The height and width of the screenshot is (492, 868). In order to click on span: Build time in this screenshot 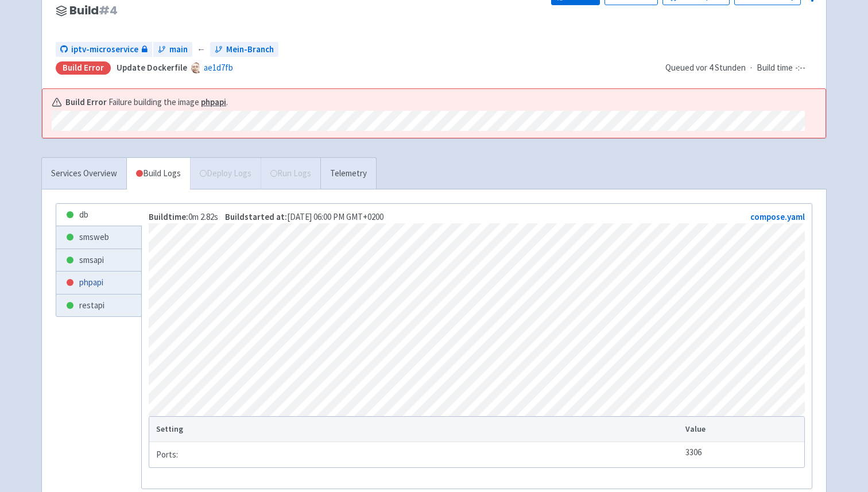, I will do `click(775, 67)`.